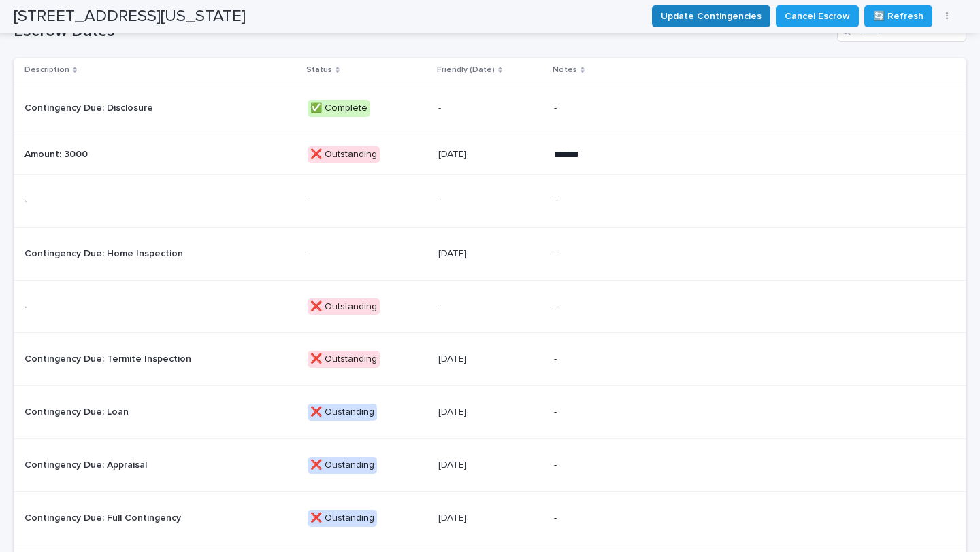 The height and width of the screenshot is (552, 980). I want to click on p: Amount: 3000, so click(57, 153).